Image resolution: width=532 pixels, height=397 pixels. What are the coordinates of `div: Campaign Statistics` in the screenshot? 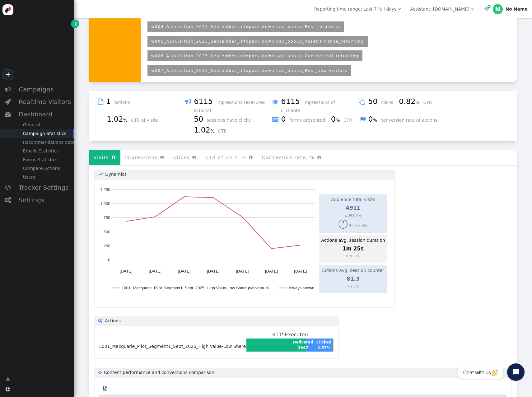 It's located at (45, 133).